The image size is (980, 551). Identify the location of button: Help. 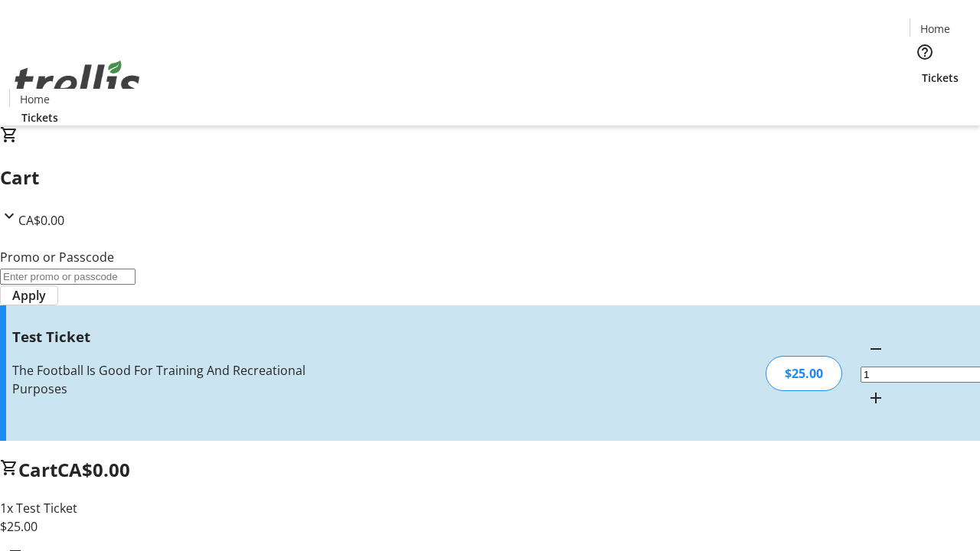
(925, 52).